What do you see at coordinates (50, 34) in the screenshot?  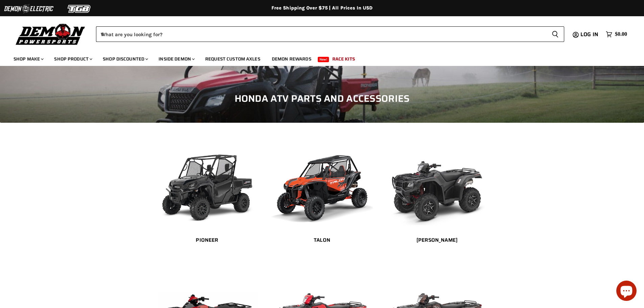 I see `img: Demon Powersports` at bounding box center [50, 34].